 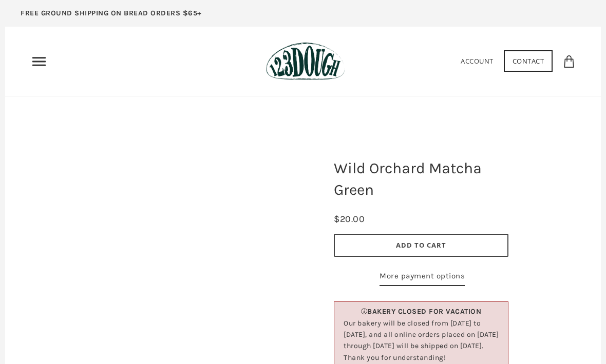 What do you see at coordinates (421, 245) in the screenshot?
I see `span: Add to Cart` at bounding box center [421, 245].